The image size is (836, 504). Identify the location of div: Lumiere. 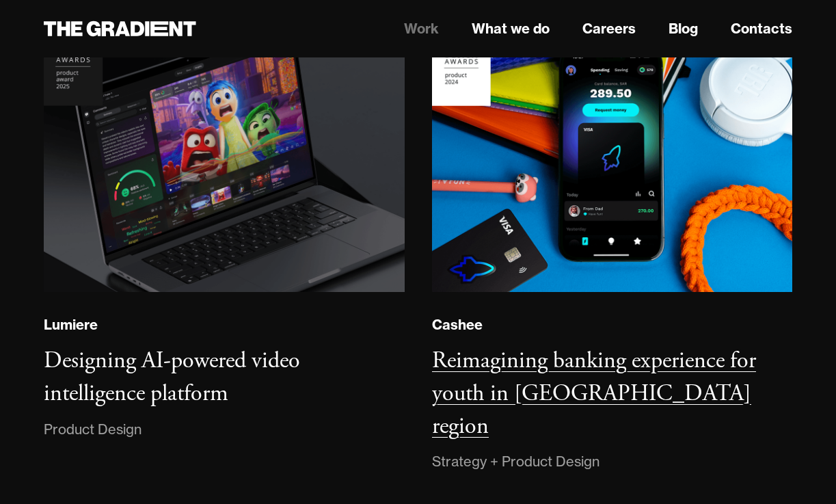
(71, 325).